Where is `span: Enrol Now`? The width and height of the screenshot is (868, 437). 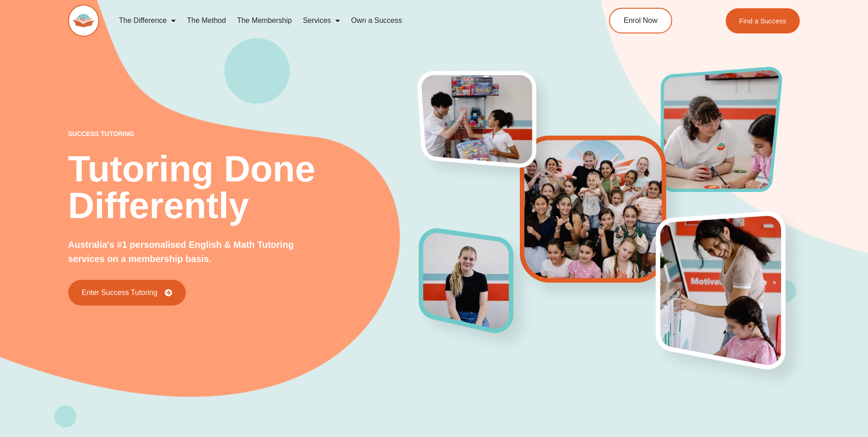
span: Enrol Now is located at coordinates (641, 20).